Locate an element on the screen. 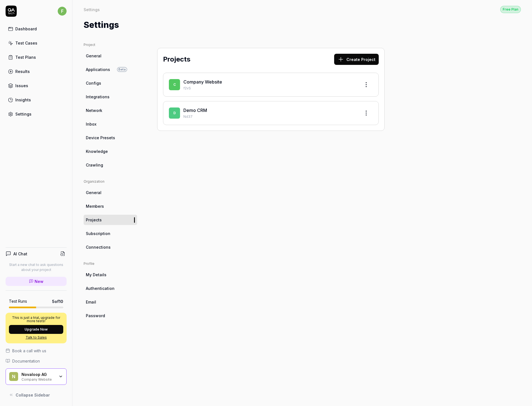 The image size is (532, 406). span: Projects is located at coordinates (94, 220).